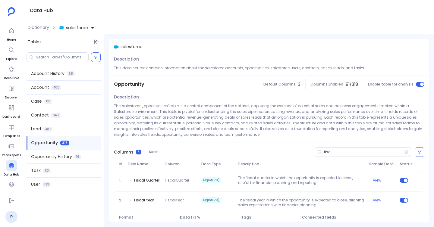 The image size is (434, 227). Describe the element at coordinates (391, 84) in the screenshot. I see `span: Enable table for analysis` at that location.